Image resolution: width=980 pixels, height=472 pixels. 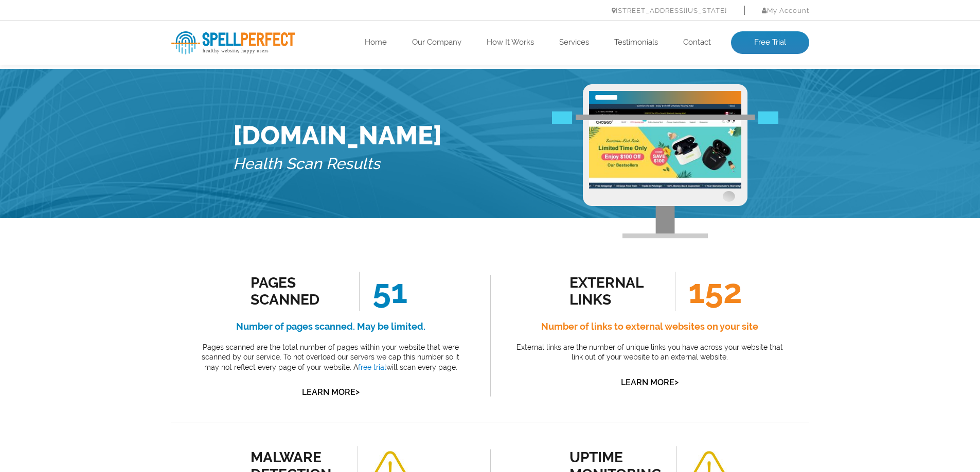 What do you see at coordinates (665, 146) in the screenshot?
I see `img: Free Website Analysis` at bounding box center [665, 146].